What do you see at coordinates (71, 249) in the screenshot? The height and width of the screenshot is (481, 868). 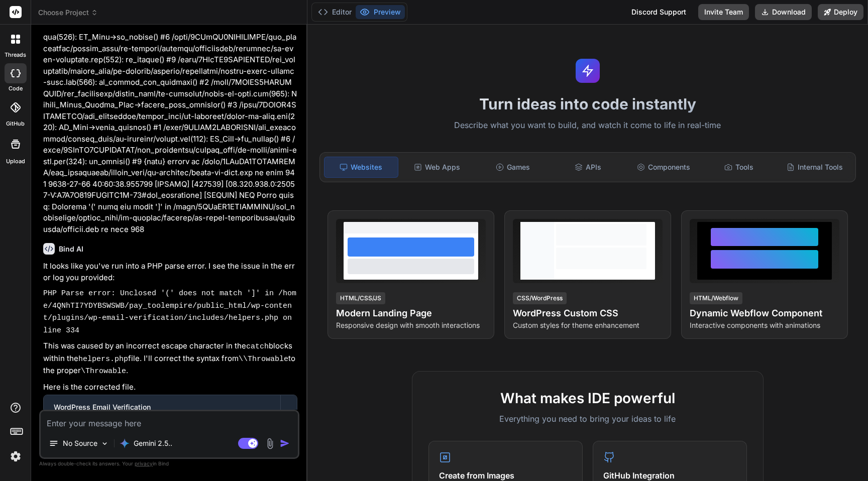 I see `h6: Bind AI` at bounding box center [71, 249].